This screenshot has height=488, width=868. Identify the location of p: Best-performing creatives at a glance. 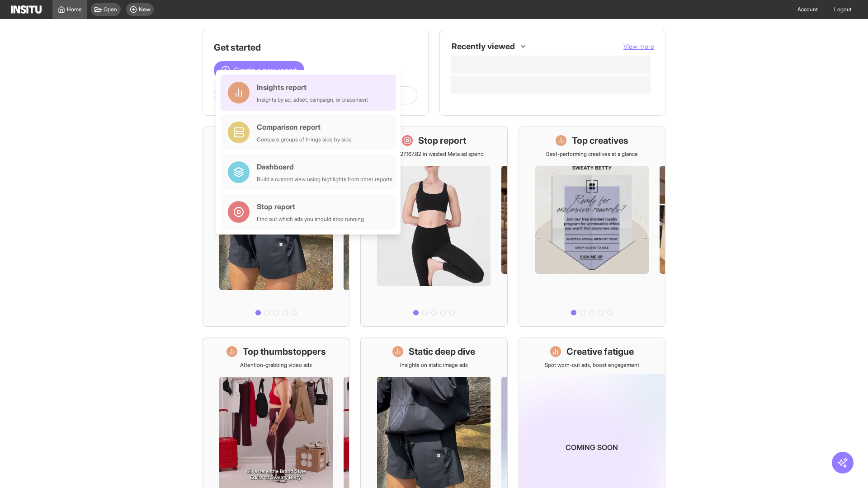
(592, 154).